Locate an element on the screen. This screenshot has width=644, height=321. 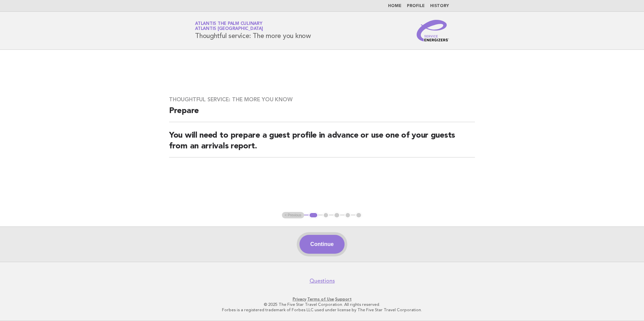
a: Questions is located at coordinates (322, 281).